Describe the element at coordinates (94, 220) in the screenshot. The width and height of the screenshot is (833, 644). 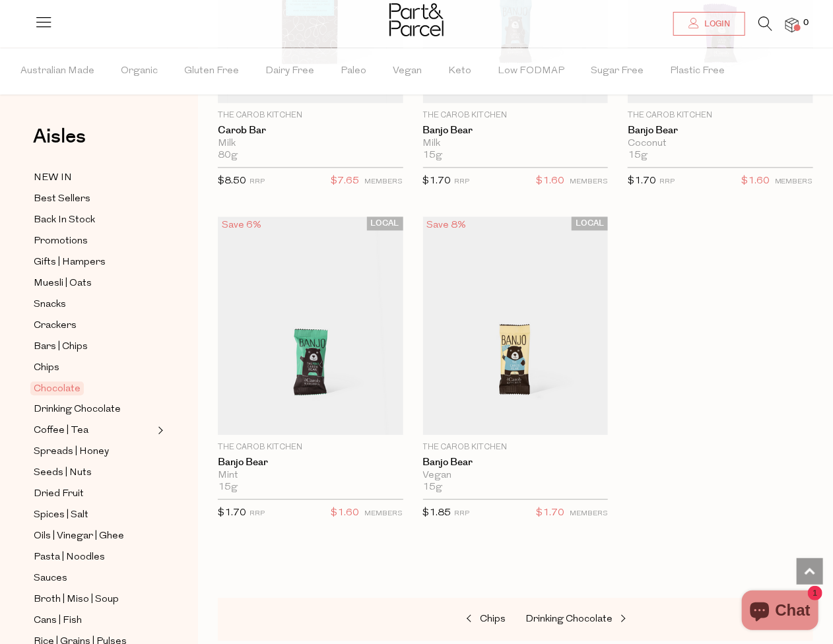
I see `a: Back In Stock` at that location.